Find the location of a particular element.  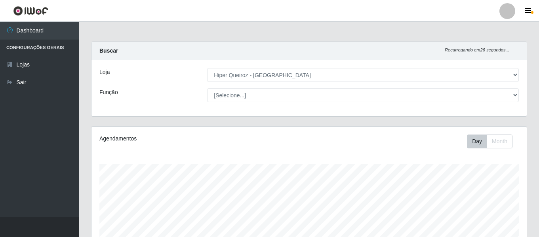

button: Month is located at coordinates (499, 141).